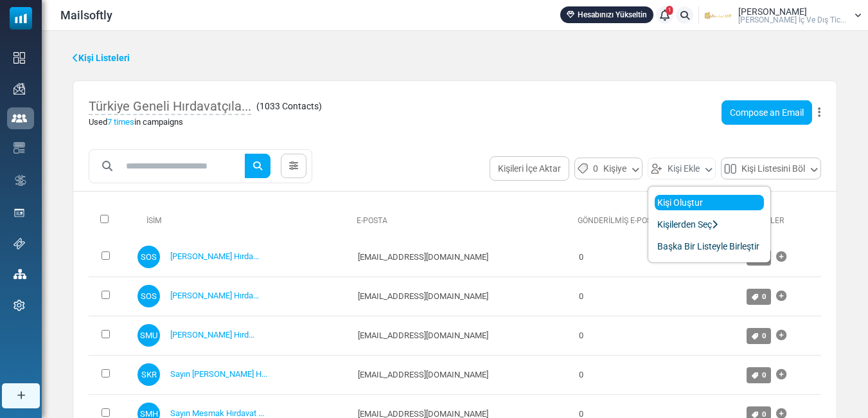 This screenshot has width=868, height=418. Describe the element at coordinates (710, 202) in the screenshot. I see `a: Kişi Oluştur` at that location.